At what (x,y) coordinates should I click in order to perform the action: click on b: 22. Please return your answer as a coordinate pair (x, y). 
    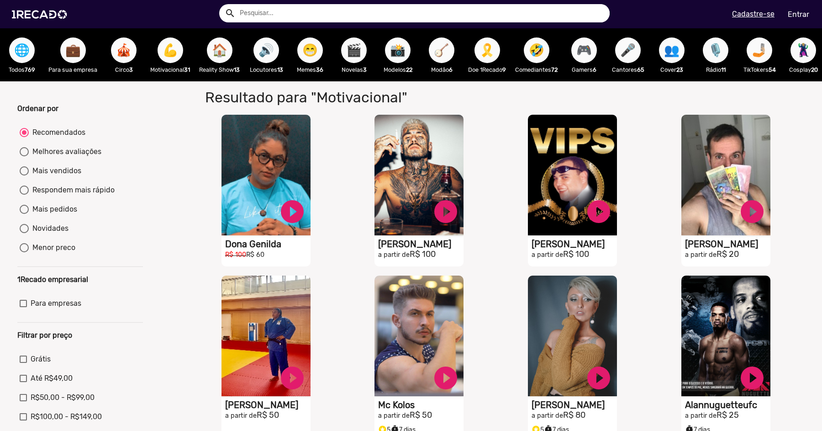
    Looking at the image, I should click on (409, 69).